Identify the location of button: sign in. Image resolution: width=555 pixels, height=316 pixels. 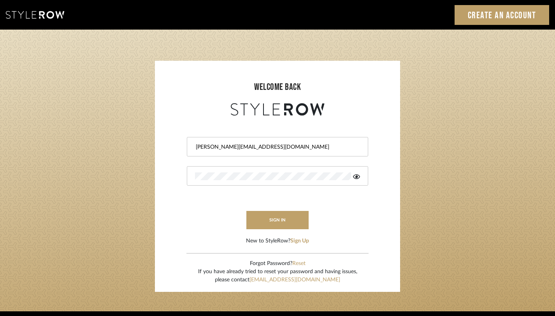
(278, 220).